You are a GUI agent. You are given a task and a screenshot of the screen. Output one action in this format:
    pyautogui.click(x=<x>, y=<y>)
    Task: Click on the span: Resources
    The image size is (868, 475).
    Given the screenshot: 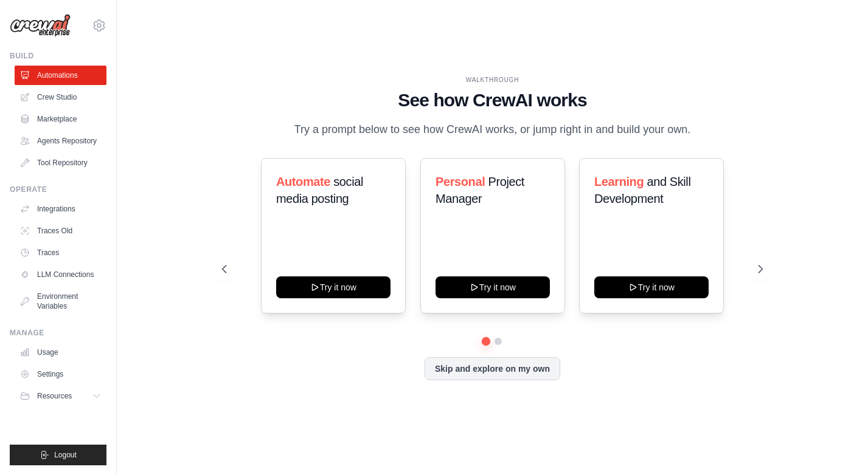 What is the action you would take?
    pyautogui.click(x=54, y=397)
    